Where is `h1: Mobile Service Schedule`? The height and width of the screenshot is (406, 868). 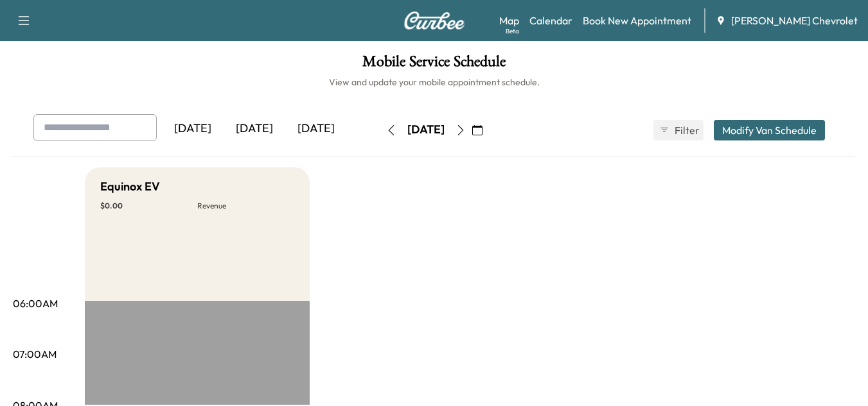 h1: Mobile Service Schedule is located at coordinates (433, 65).